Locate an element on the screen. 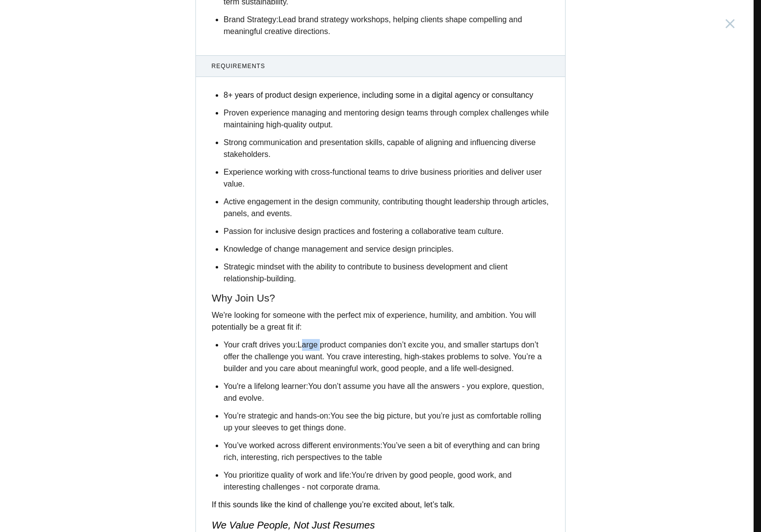 The height and width of the screenshot is (532, 761). span: Strategic mindset with the ability to contribute to business development and client relationship-... is located at coordinates (365, 272).